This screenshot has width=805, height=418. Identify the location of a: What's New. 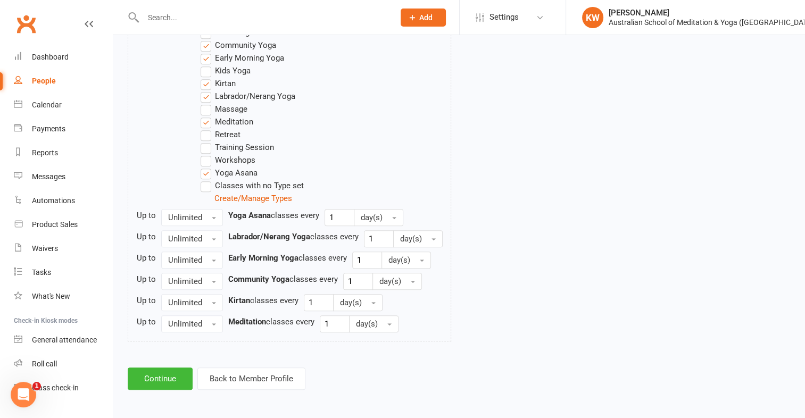
(63, 297).